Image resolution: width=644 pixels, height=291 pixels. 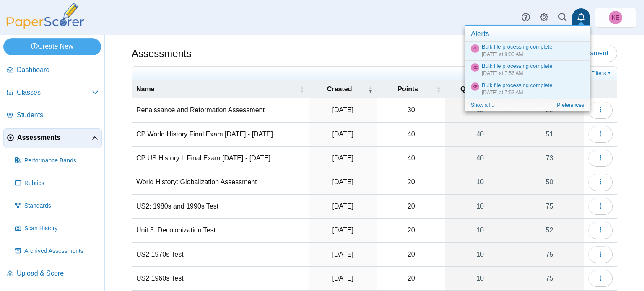 I want to click on a: 52, so click(x=549, y=230).